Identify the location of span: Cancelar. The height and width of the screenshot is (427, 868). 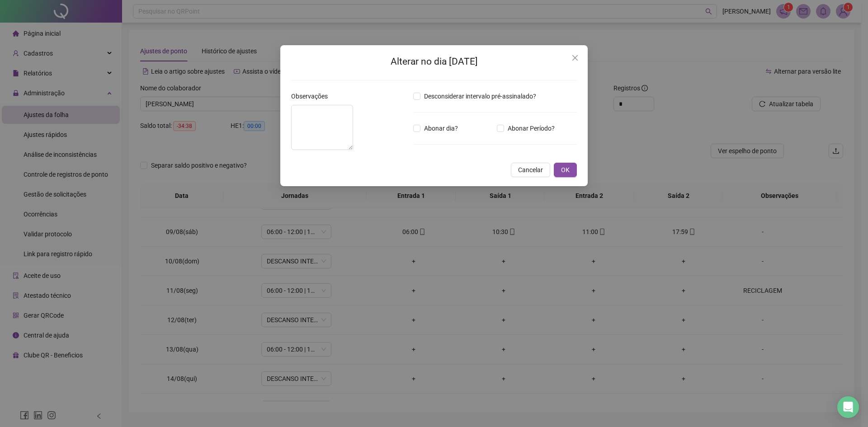
(530, 170).